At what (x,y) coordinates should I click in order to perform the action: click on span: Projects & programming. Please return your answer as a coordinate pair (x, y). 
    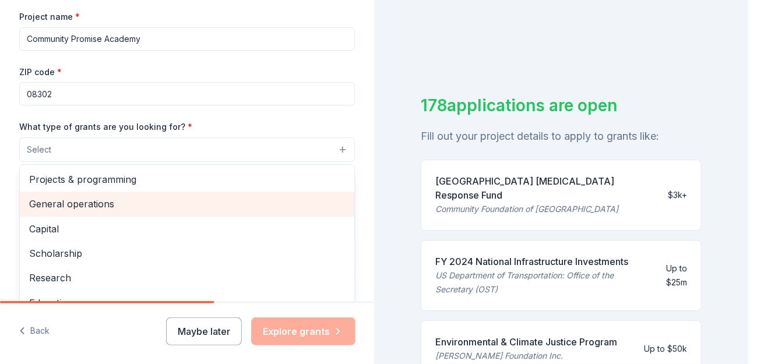
    Looking at the image, I should click on (187, 180).